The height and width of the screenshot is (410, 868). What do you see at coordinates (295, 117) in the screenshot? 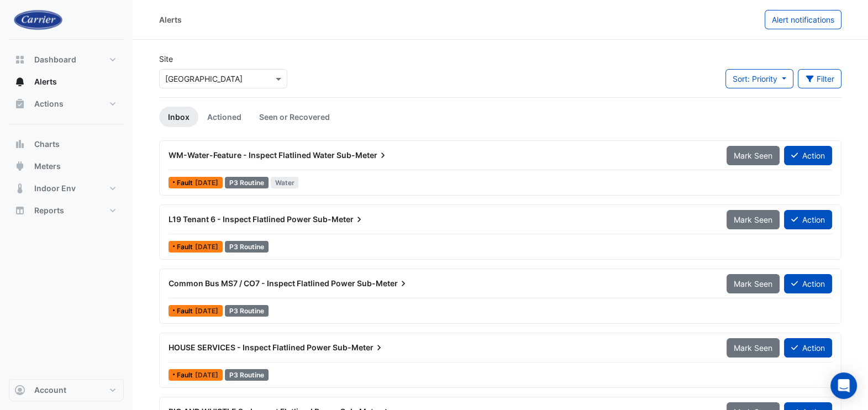
I see `a: Seen or Recovered` at bounding box center [295, 117].